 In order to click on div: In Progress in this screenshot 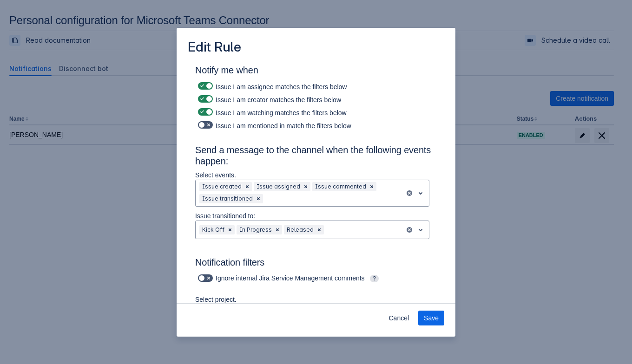, I will do `click(254, 229)`.